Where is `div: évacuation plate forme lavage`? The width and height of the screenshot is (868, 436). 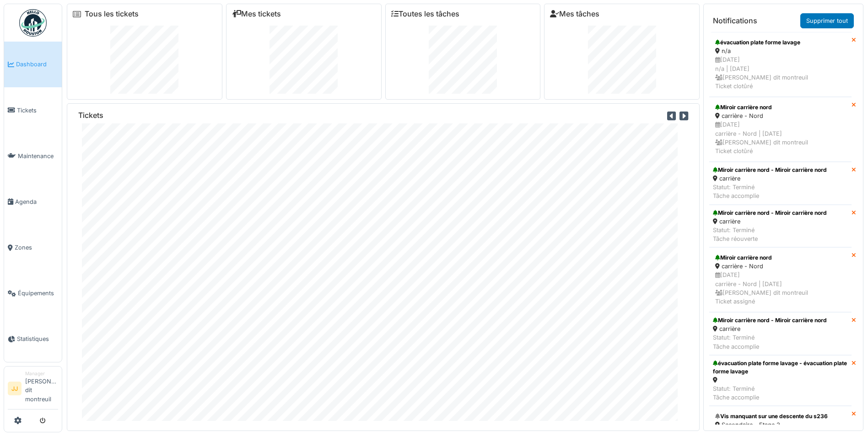
div: évacuation plate forme lavage is located at coordinates (780, 43).